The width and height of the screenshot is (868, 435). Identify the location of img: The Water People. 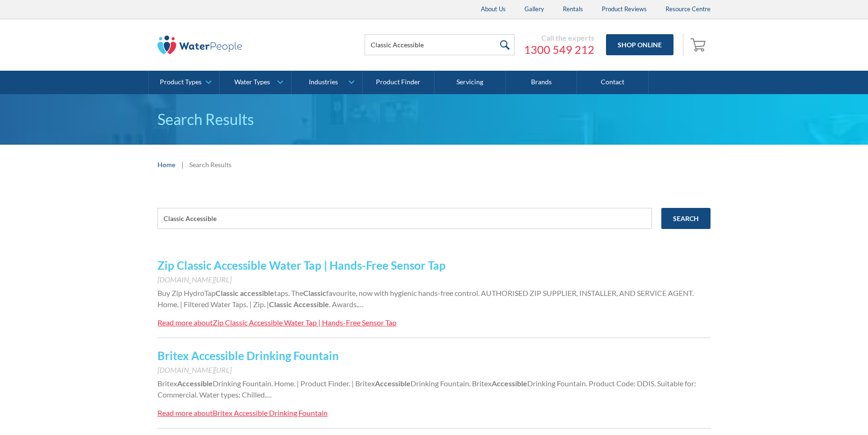
(199, 45).